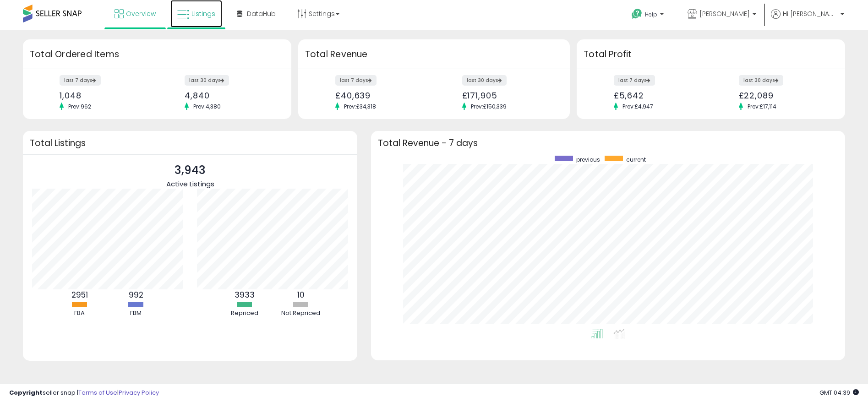 This screenshot has height=402, width=868. I want to click on h3: Total Profit, so click(711, 55).